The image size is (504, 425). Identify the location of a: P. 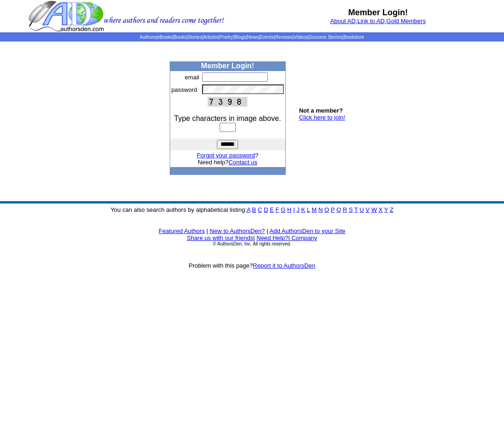
(332, 210).